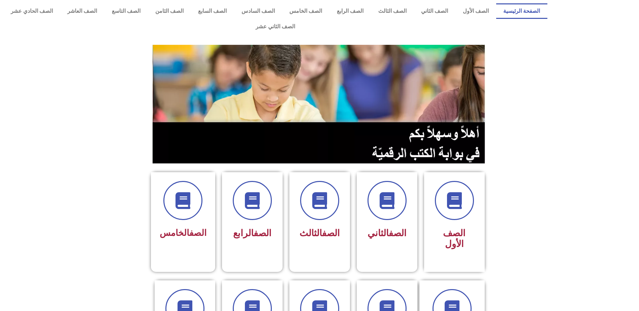  Describe the element at coordinates (306, 11) in the screenshot. I see `a: الصف الخامس` at that location.